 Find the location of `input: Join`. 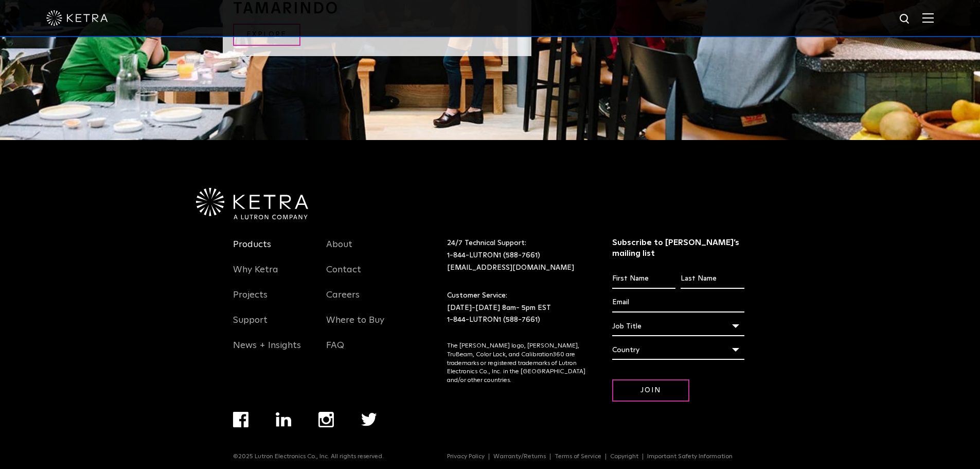

input: Join is located at coordinates (651, 390).